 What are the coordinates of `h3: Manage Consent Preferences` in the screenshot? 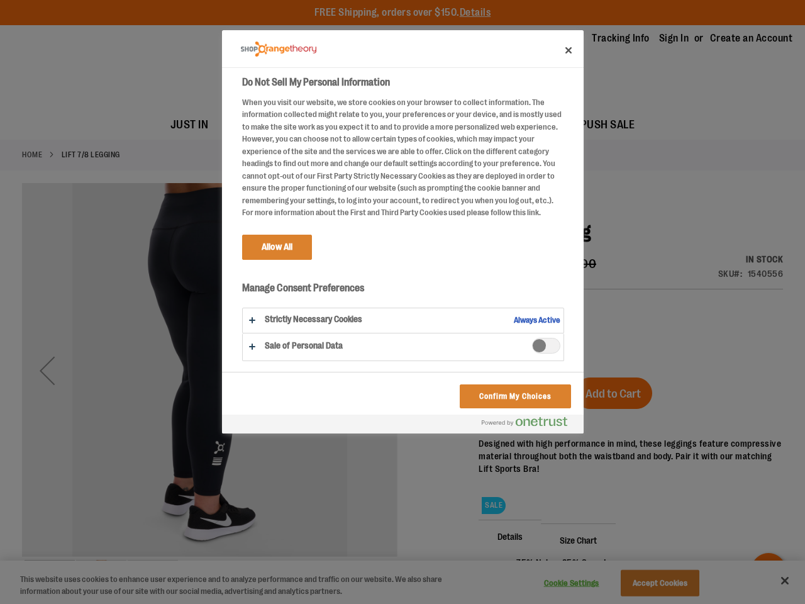 It's located at (403, 291).